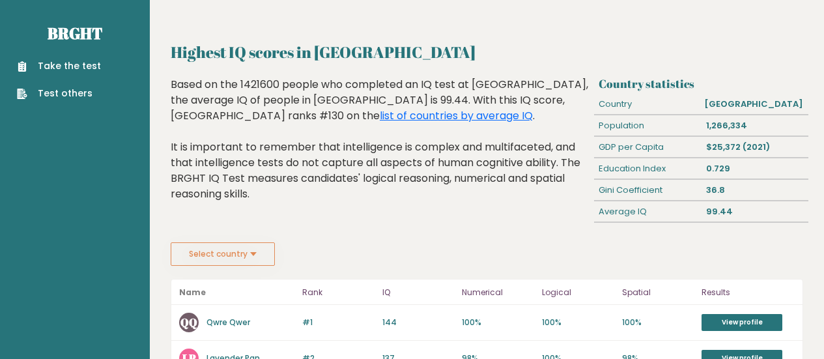 This screenshot has width=824, height=359. I want to click on a: Test others, so click(59, 93).